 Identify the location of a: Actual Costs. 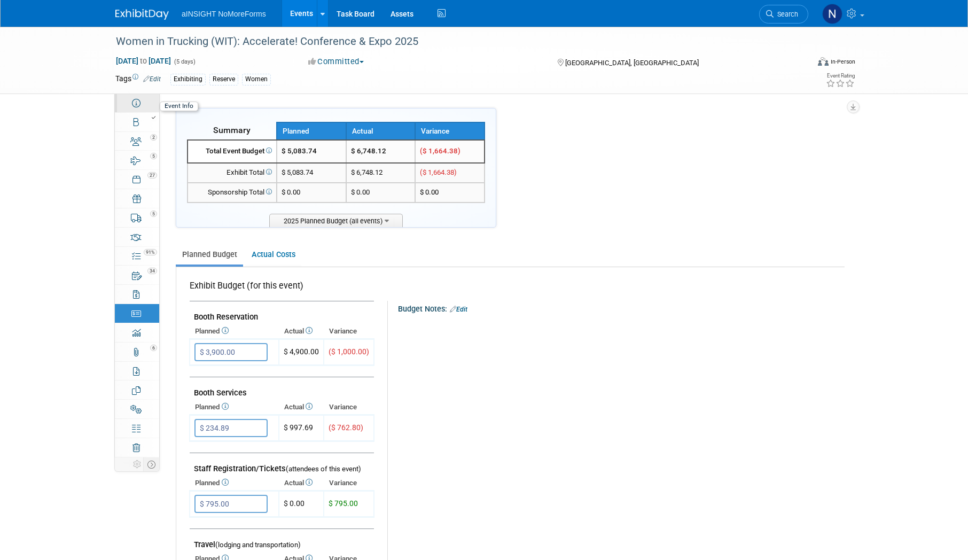
(273, 254).